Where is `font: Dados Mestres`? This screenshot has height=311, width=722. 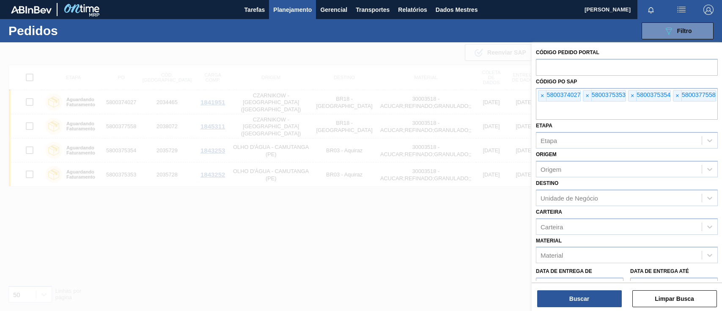 font: Dados Mestres is located at coordinates (457, 10).